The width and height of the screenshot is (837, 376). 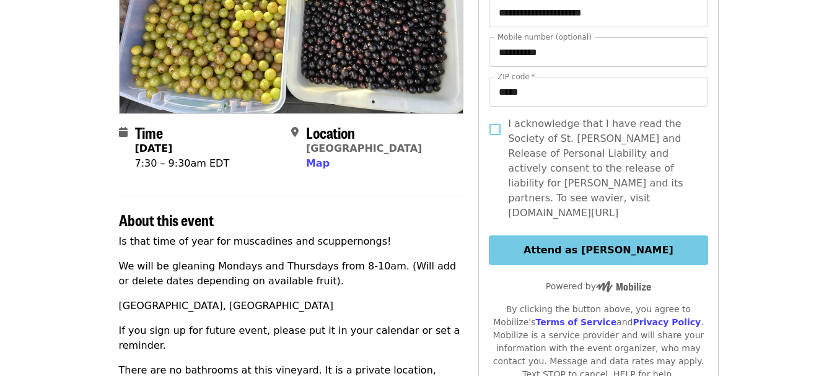 What do you see at coordinates (295, 132) in the screenshot?
I see `i: map-marker-alt icon` at bounding box center [295, 132].